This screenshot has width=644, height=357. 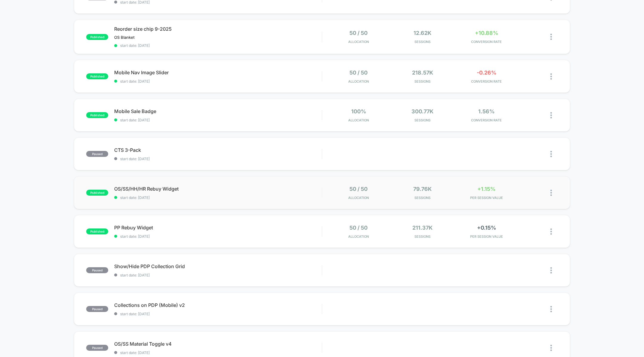 What do you see at coordinates (218, 266) in the screenshot?
I see `span: Show/Hide PDP Collection Grid` at bounding box center [218, 266].